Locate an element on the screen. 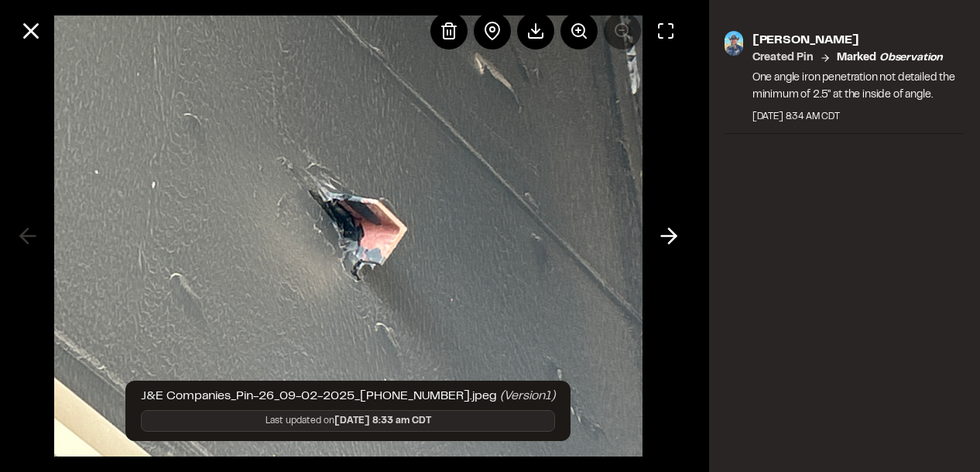 Image resolution: width=980 pixels, height=472 pixels. button: Toggle Fullscreen is located at coordinates (666, 31).